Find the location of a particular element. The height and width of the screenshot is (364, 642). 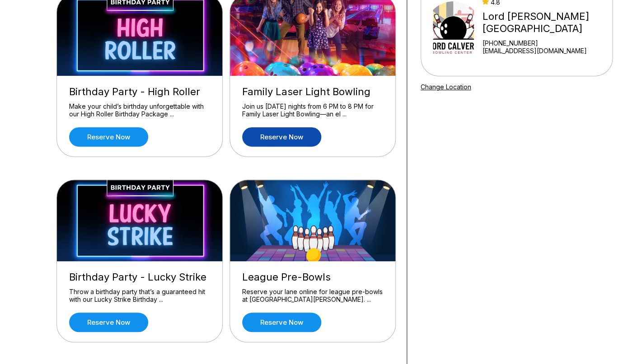

div: League Pre-Bowls is located at coordinates (312, 277).